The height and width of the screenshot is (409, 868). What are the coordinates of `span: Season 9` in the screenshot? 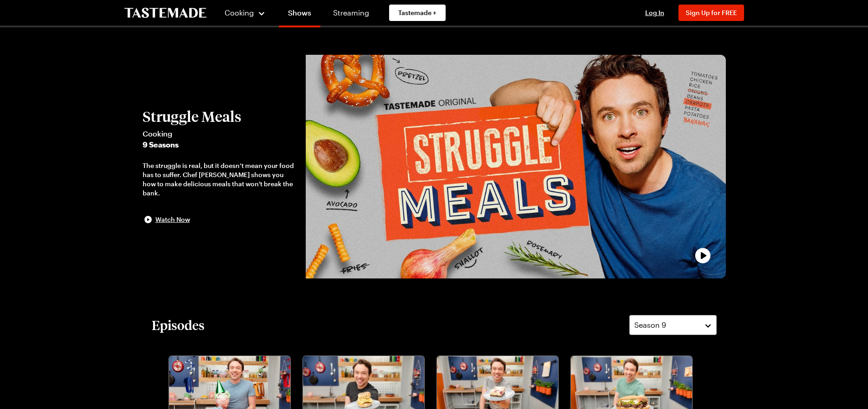 It's located at (650, 325).